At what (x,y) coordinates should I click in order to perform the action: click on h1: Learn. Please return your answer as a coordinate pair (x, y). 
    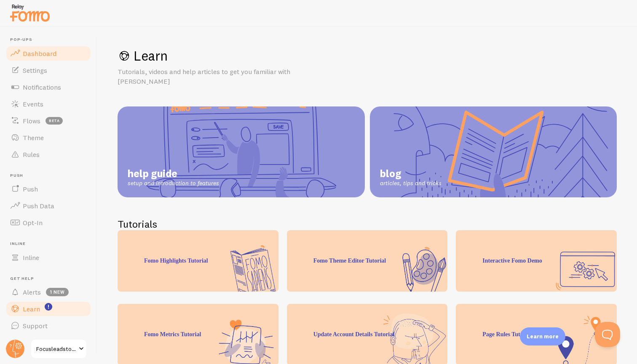
    Looking at the image, I should click on (367, 55).